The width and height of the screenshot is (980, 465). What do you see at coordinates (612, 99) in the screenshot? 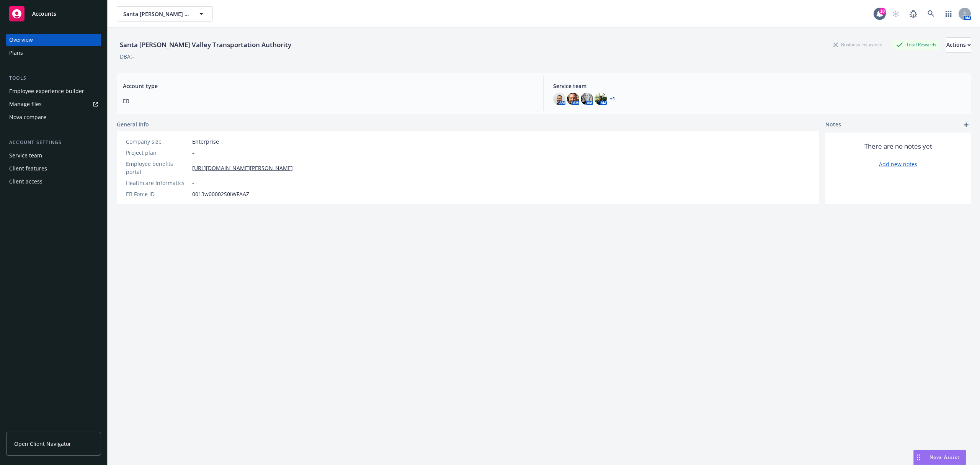
I see `a: +1` at bounding box center [612, 99].